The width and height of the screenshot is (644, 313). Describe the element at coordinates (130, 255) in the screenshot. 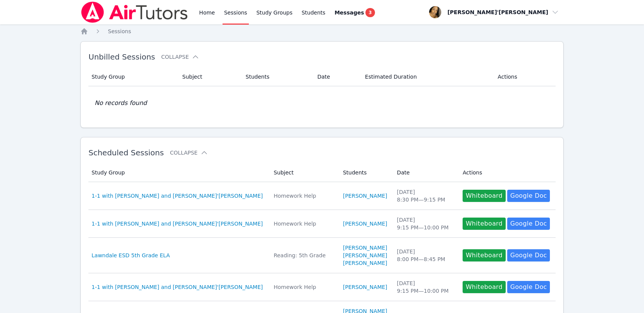

I see `span: Lawndale ESD 5th Grade ELA` at that location.